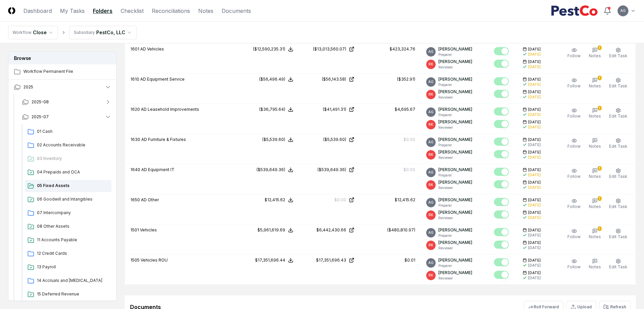 This screenshot has height=309, width=644. What do you see at coordinates (11, 11) in the screenshot?
I see `img: Logo` at bounding box center [11, 11].